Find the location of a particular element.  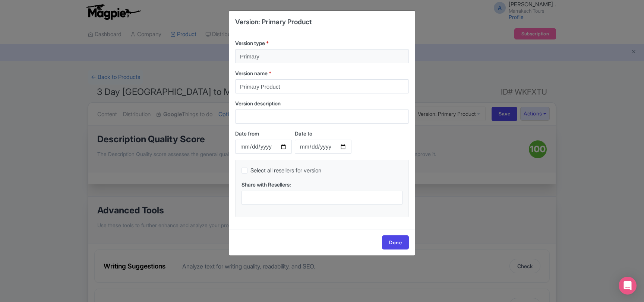

span: Share with Resellers: is located at coordinates (266, 184).